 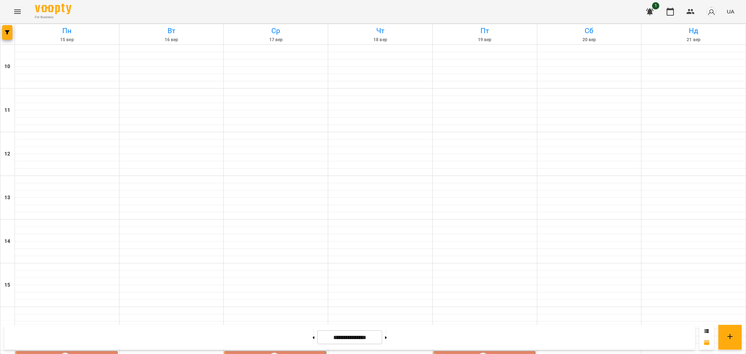 What do you see at coordinates (7, 154) in the screenshot?
I see `h6: 12` at bounding box center [7, 154].